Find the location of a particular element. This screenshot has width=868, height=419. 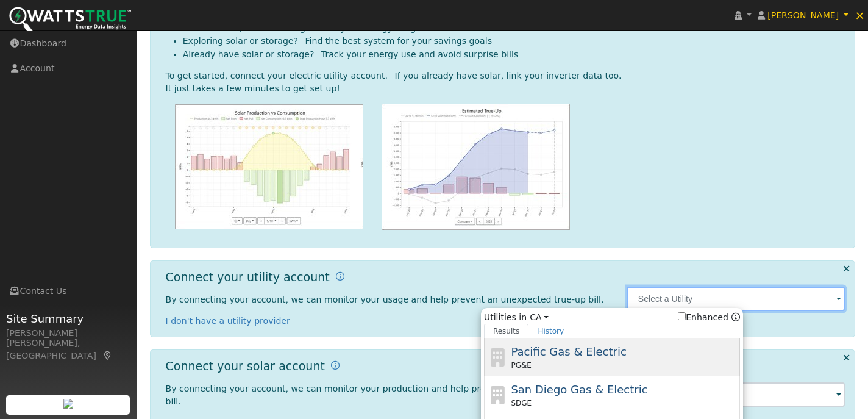

a: Results is located at coordinates (506, 331).